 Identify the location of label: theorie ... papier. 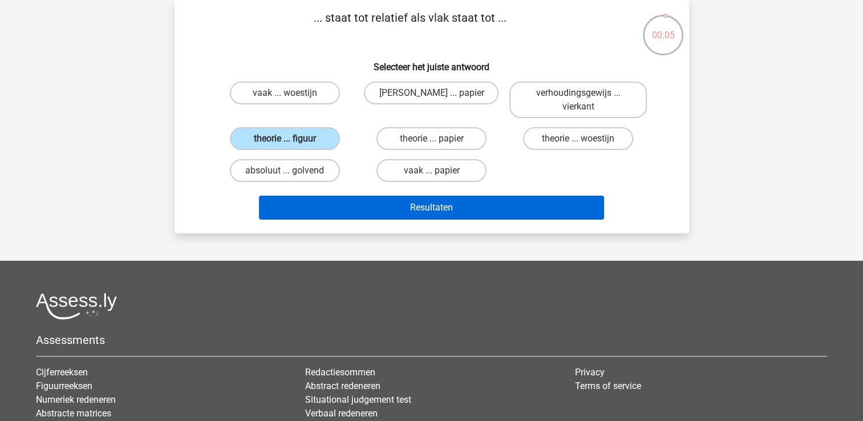
(431, 139).